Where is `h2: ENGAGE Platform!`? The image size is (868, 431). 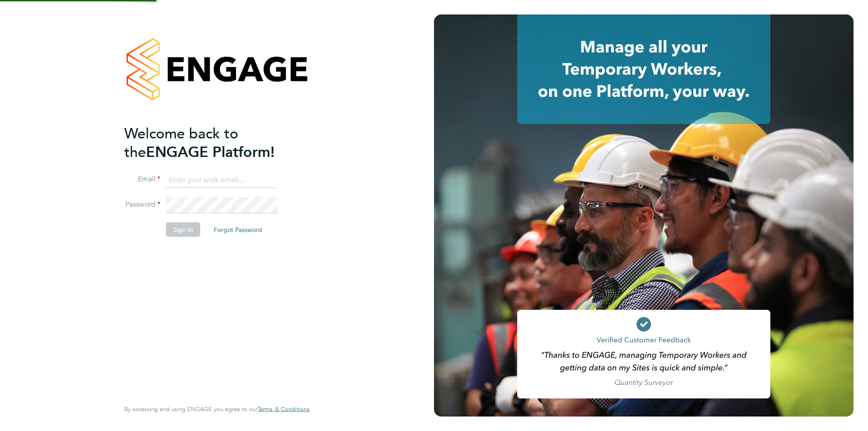 h2: ENGAGE Platform! is located at coordinates (212, 142).